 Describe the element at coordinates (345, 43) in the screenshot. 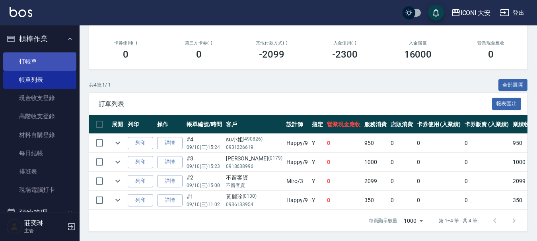

I see `h2: 入金使用(-)` at that location.